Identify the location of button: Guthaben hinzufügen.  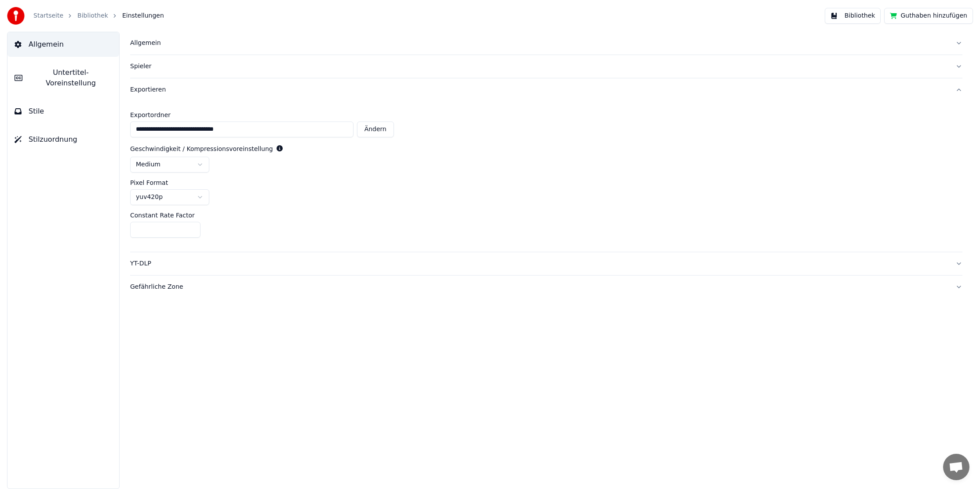
(928, 16).